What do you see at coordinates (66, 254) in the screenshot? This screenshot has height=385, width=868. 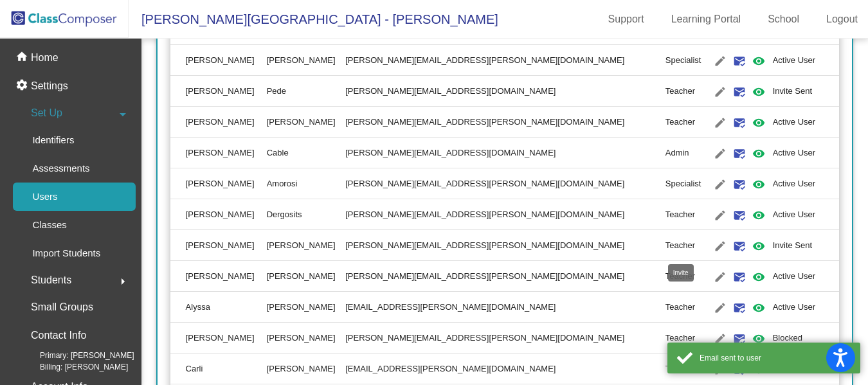 I see `p: Import Students` at bounding box center [66, 254].